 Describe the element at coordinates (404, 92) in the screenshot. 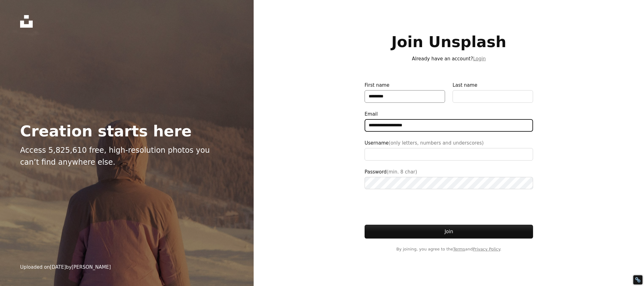

I see `label: First name` at that location.